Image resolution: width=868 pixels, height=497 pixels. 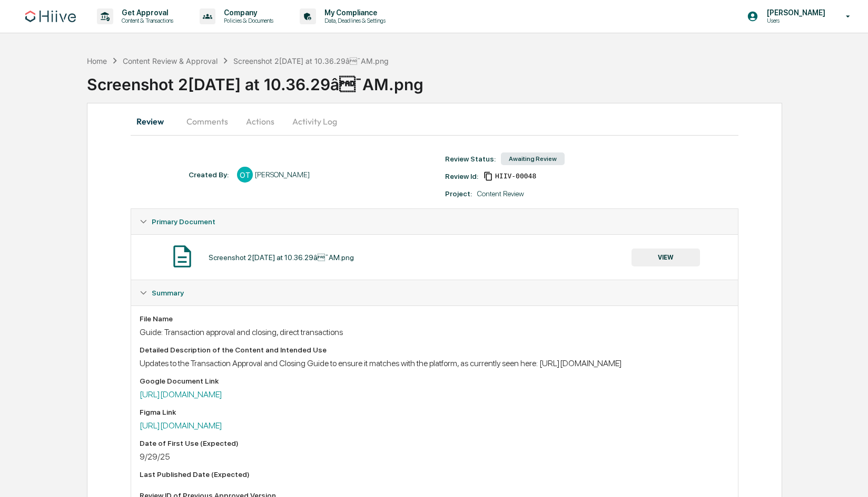 I want to click on p: Data, Deadlines & Settings, so click(x=354, y=20).